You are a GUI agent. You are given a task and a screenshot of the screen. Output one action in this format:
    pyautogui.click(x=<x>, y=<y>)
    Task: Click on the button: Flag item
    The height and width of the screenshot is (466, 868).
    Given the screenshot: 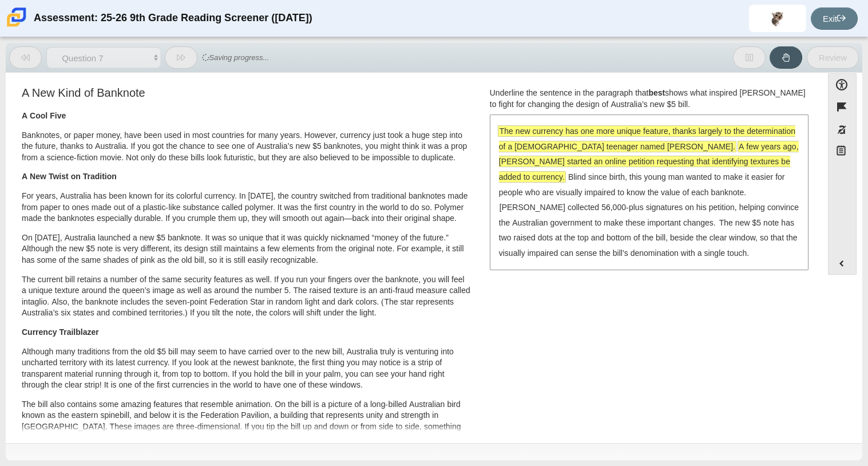 What is the action you would take?
    pyautogui.click(x=842, y=106)
    